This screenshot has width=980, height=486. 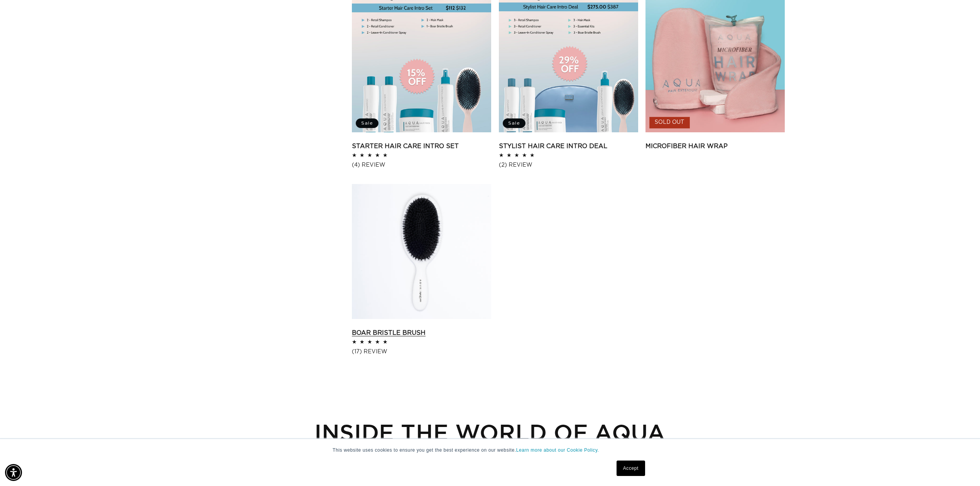 What do you see at coordinates (490, 450) in the screenshot?
I see `p: This website uses cookies to ensure you get the best experience on our website.` at bounding box center [490, 450].